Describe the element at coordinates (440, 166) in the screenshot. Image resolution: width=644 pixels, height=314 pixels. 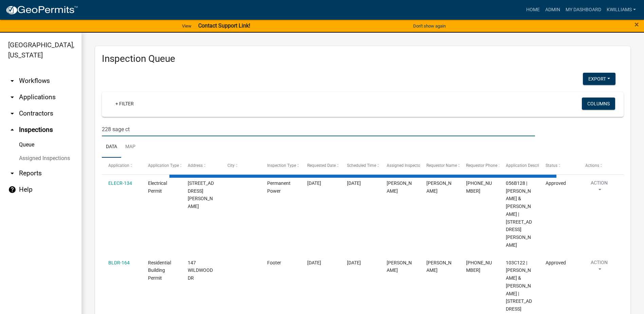
I see `datatable-header-cell: Requestor Name` at that location.